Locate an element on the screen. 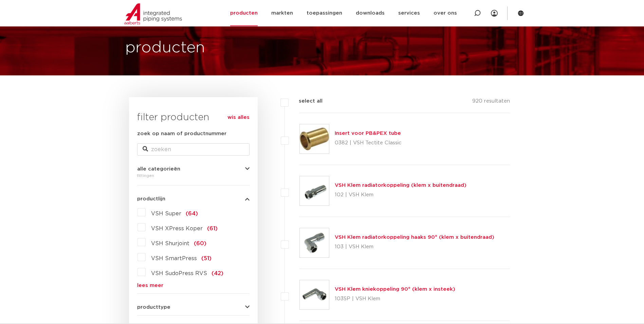 This screenshot has height=324, width=644. span: alle categorieën is located at coordinates (158, 169).